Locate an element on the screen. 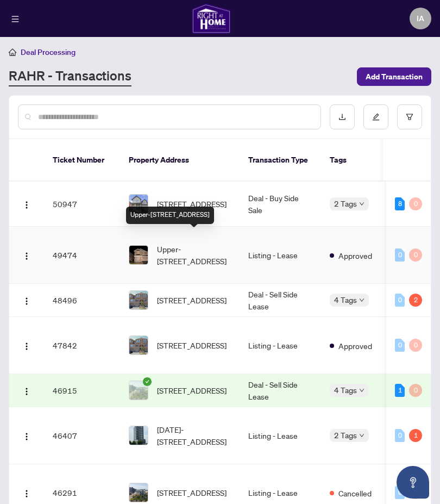  th: Ticket Number is located at coordinates (82, 160).